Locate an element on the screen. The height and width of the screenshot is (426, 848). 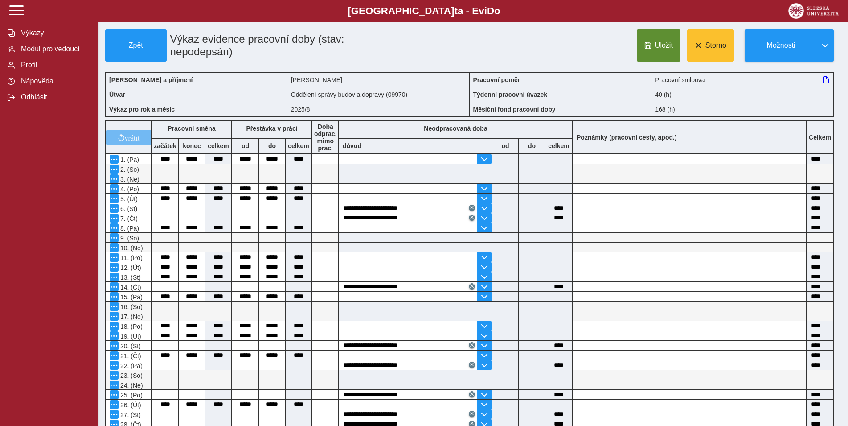
span: 24. (Ne) is located at coordinates (131, 385).